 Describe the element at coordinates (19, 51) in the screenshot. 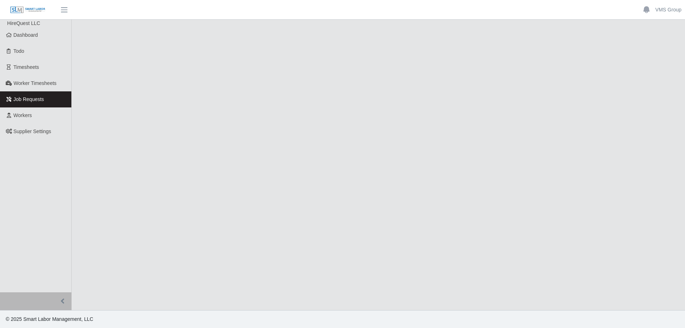

I see `span: Todo` at that location.